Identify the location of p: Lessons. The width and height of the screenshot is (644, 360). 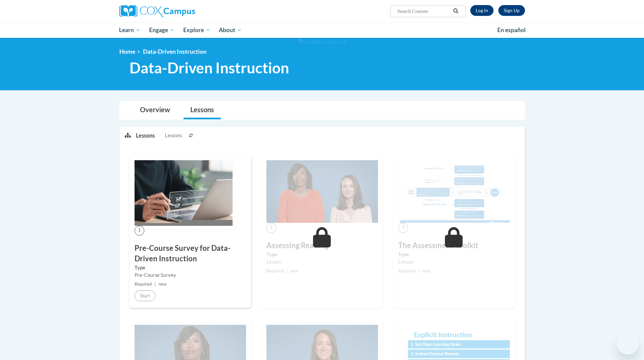
(145, 136).